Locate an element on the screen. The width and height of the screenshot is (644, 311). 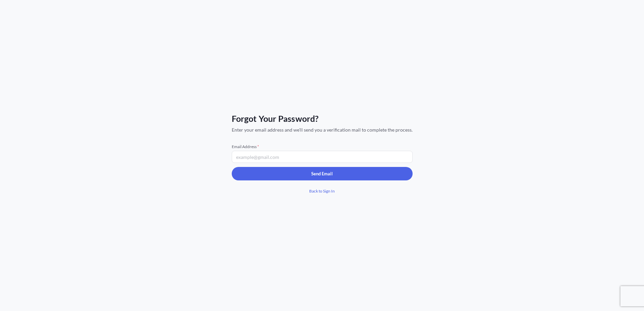
button: Send Email is located at coordinates (322, 174).